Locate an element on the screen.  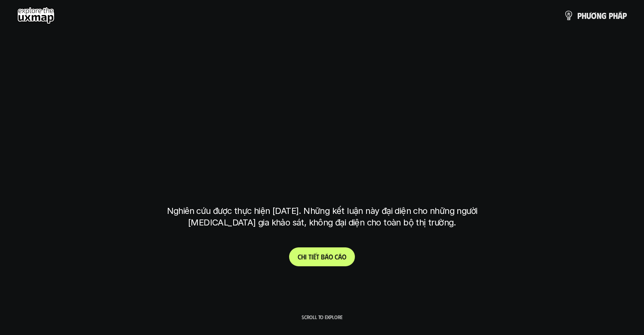
span: b is located at coordinates (323, 256).